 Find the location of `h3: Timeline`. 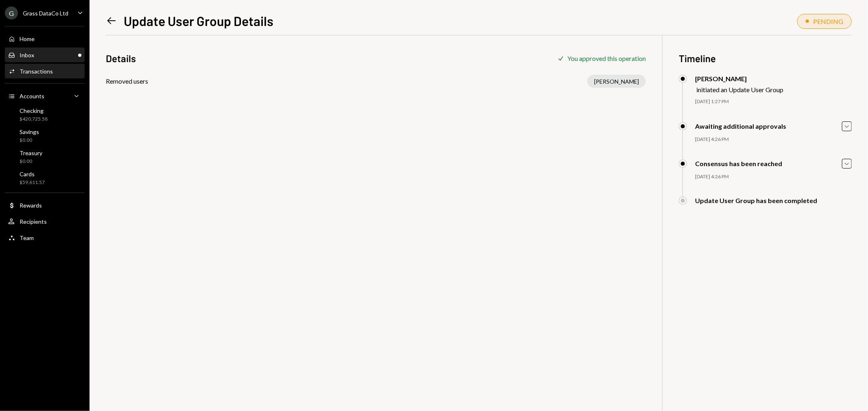

h3: Timeline is located at coordinates (765, 58).